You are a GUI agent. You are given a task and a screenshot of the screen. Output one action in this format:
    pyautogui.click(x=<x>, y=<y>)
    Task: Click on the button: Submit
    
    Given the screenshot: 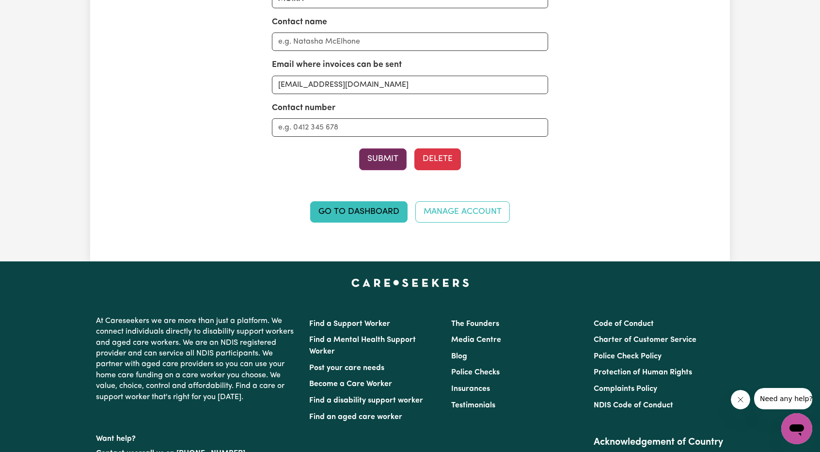 What is the action you would take?
    pyautogui.click(x=383, y=159)
    